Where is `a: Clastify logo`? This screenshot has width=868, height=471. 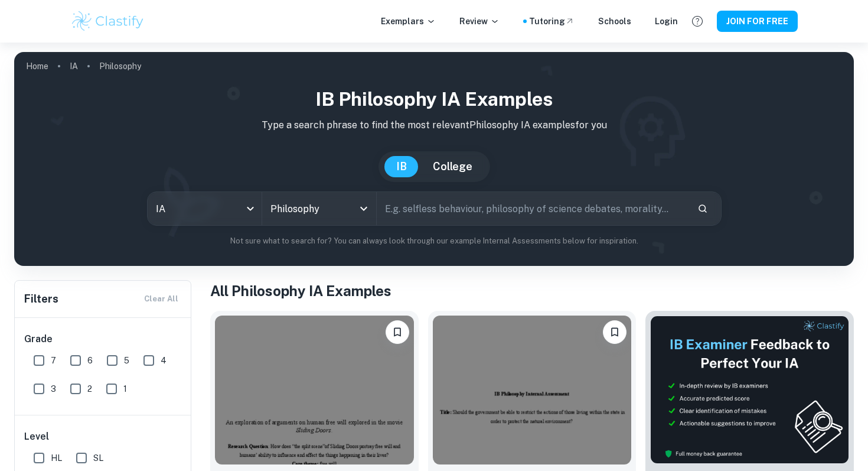 a: Clastify logo is located at coordinates (107, 22).